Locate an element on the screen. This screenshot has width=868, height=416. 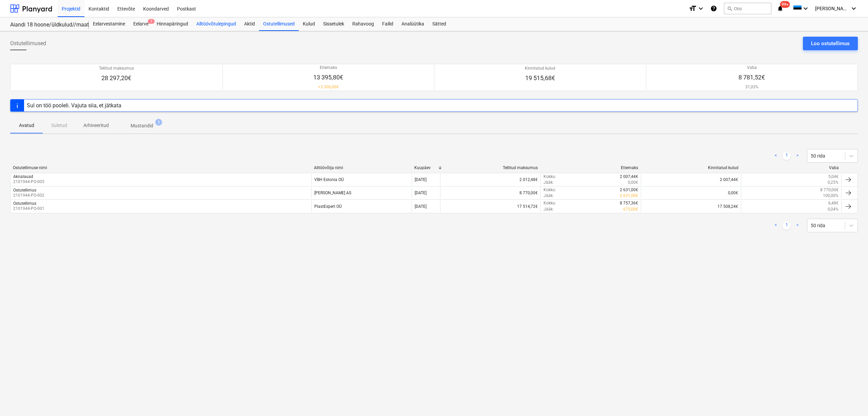
div: Ettemaks is located at coordinates (591, 168).